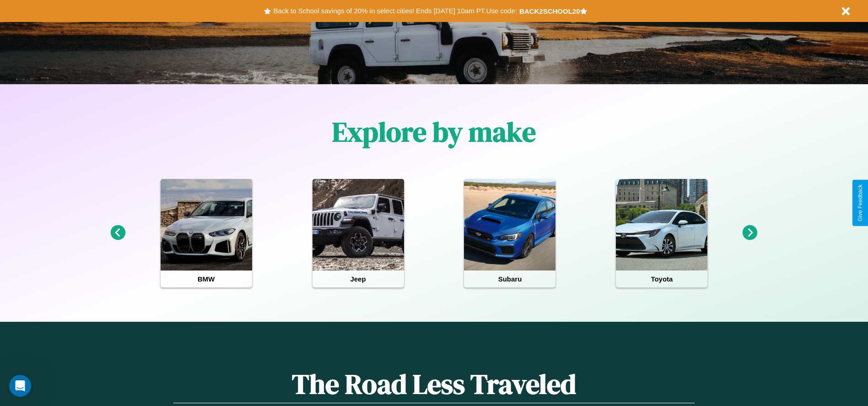  I want to click on h1: Explore by make, so click(434, 132).